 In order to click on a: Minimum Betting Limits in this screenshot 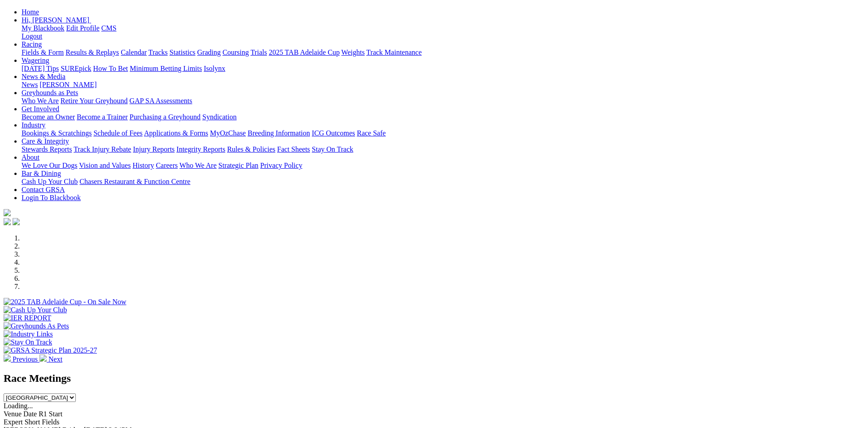, I will do `click(166, 68)`.